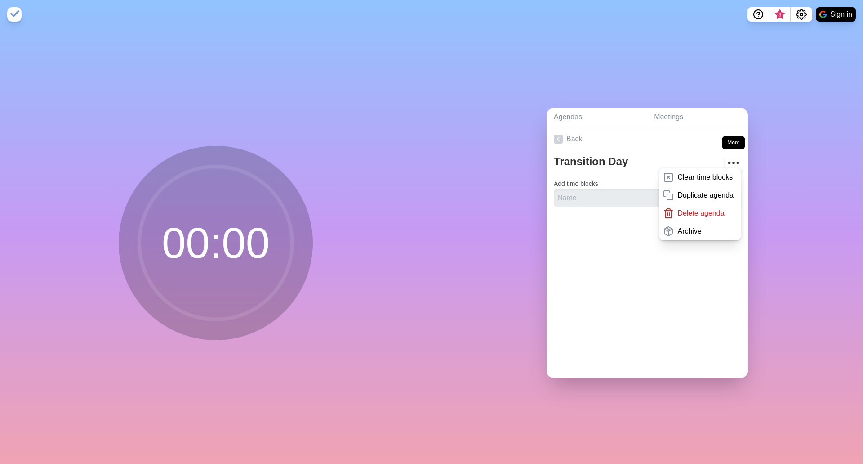 The height and width of the screenshot is (464, 863). I want to click on p: Archive, so click(689, 231).